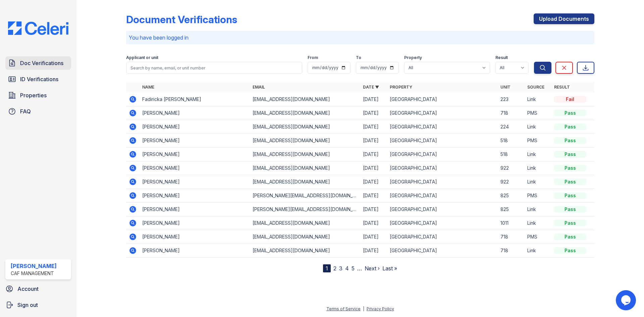  Describe the element at coordinates (512, 209) in the screenshot. I see `td: 825` at that location.